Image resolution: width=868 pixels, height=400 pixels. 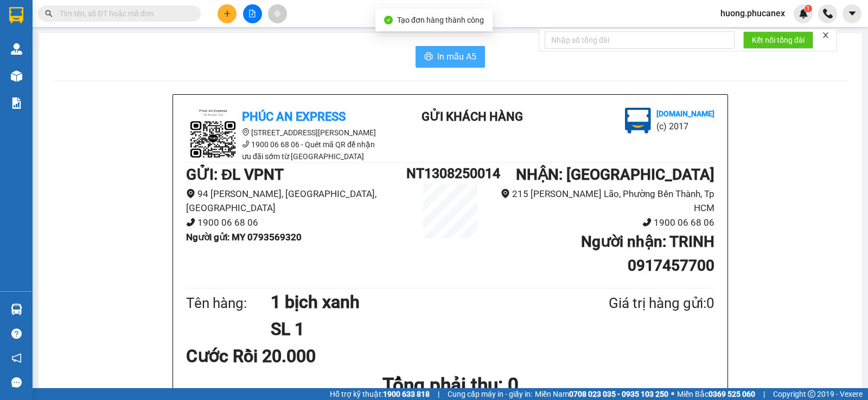 I want to click on div: Cước Rồi 20.000, so click(x=273, y=356).